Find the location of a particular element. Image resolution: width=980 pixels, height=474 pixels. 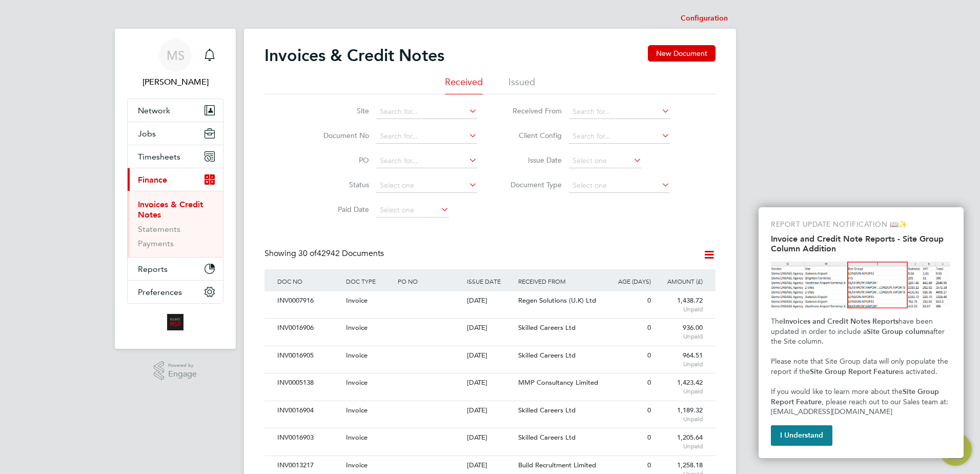

button: I Understand is located at coordinates (802, 435).